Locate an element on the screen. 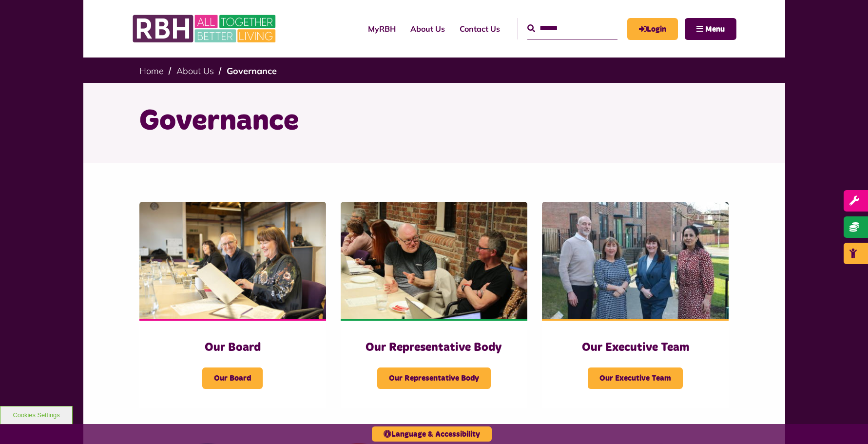 This screenshot has height=444, width=868. h3: Our Representative Body is located at coordinates (434, 348).